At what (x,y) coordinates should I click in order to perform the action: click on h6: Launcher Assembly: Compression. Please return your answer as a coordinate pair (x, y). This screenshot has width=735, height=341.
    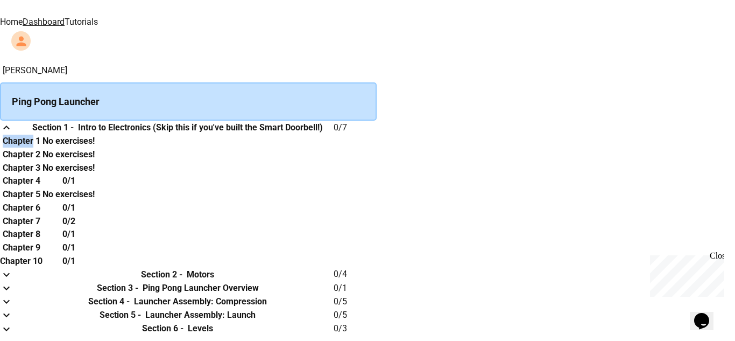
    Looking at the image, I should click on (200, 301).